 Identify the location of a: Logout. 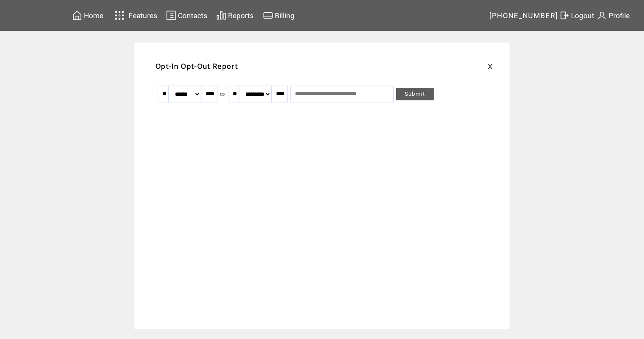
(577, 15).